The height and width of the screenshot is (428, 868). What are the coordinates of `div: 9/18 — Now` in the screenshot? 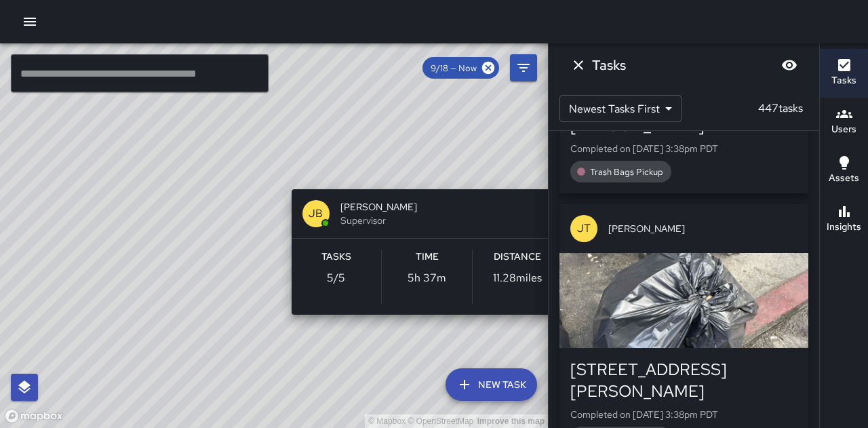 It's located at (460, 68).